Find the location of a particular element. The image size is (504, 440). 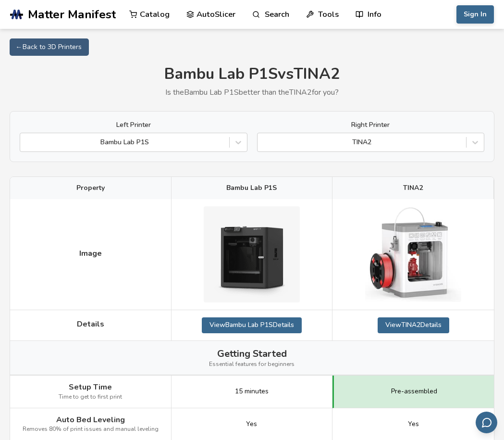

button: Send feedback via email is located at coordinates (486, 422).